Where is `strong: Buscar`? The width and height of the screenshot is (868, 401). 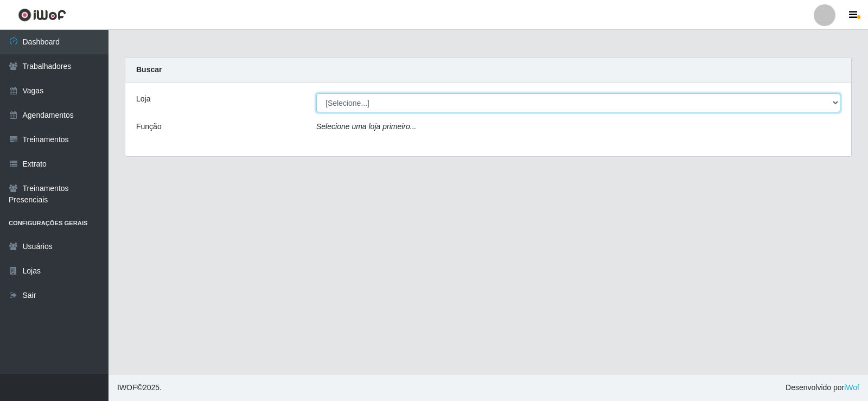 strong: Buscar is located at coordinates (149, 69).